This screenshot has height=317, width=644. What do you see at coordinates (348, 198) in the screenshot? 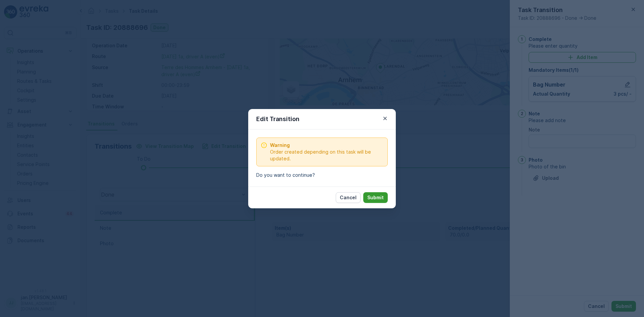
I see `p: Cancel` at bounding box center [348, 198].